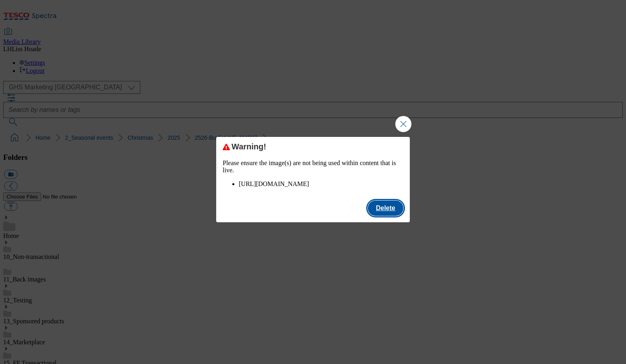 This screenshot has height=364, width=626. I want to click on button: Delete, so click(386, 208).